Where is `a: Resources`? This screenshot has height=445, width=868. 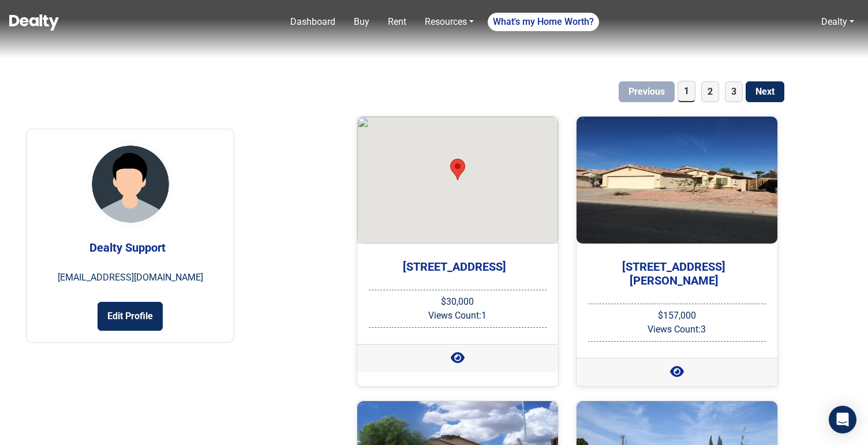 a: Resources is located at coordinates (449, 22).